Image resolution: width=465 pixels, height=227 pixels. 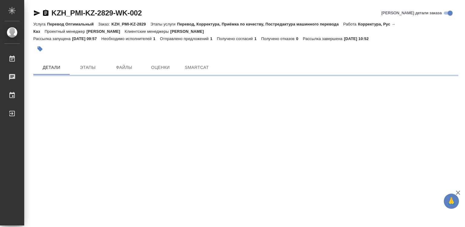 I want to click on p: Получено согласий, so click(x=236, y=38).